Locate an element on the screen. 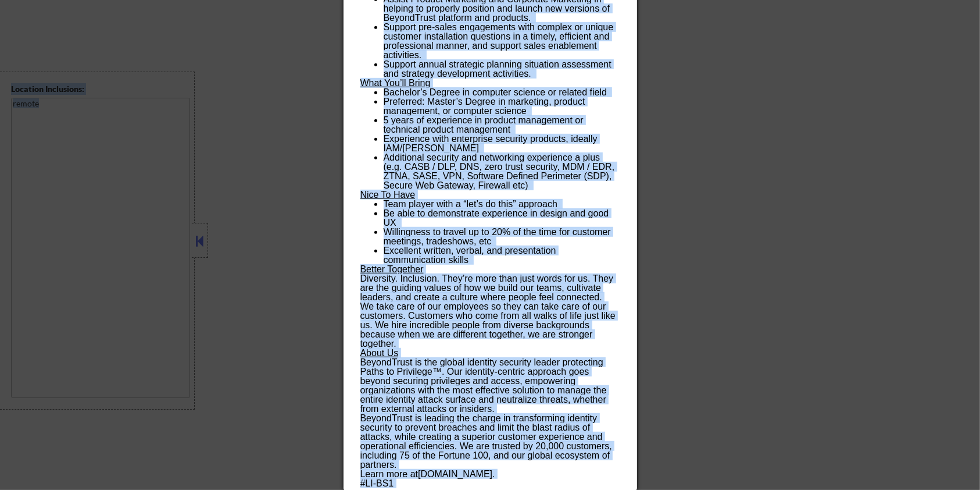 The image size is (980, 490). span: Be able to demonstrate experience in design and good UX is located at coordinates (497, 218).